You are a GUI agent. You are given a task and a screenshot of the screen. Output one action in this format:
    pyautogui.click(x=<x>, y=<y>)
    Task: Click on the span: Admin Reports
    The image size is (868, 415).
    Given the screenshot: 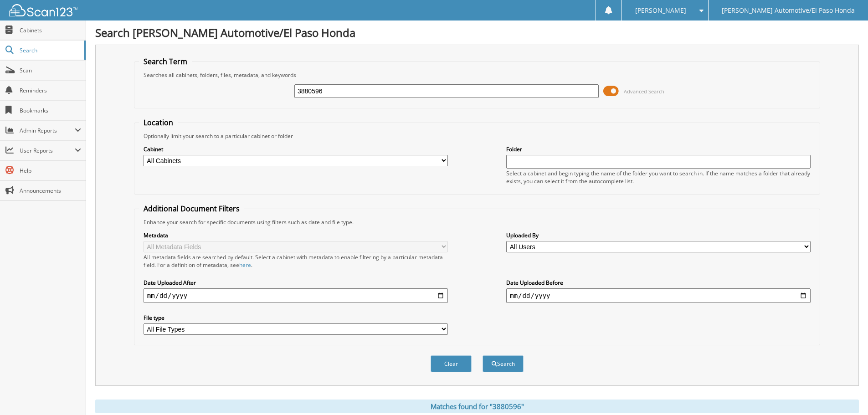 What is the action you would take?
    pyautogui.click(x=47, y=131)
    